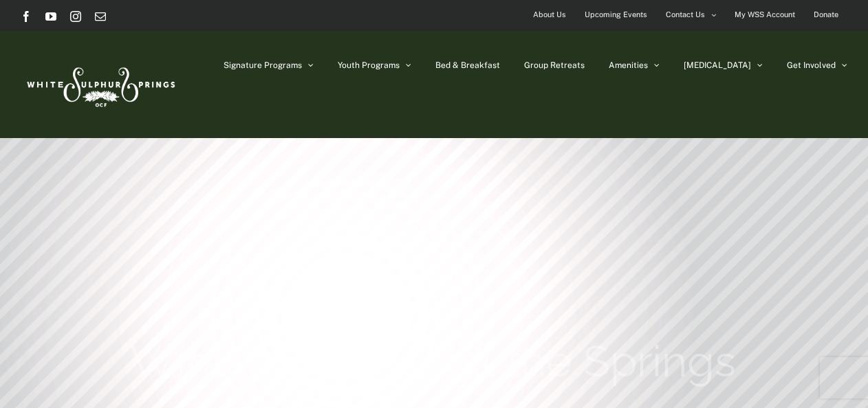  Describe the element at coordinates (368, 65) in the screenshot. I see `span: Youth Programs` at that location.